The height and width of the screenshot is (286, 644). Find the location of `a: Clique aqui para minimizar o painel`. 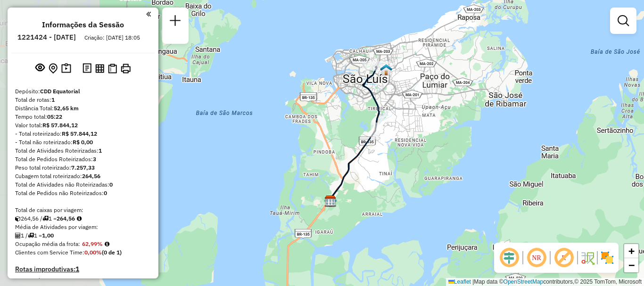

a: Clique aqui para minimizar o painel is located at coordinates (149, 13).